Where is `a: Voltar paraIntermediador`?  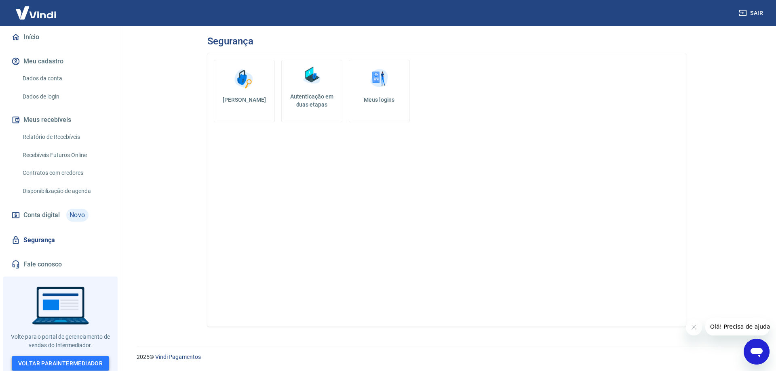 a: Voltar paraIntermediador is located at coordinates (61, 364).